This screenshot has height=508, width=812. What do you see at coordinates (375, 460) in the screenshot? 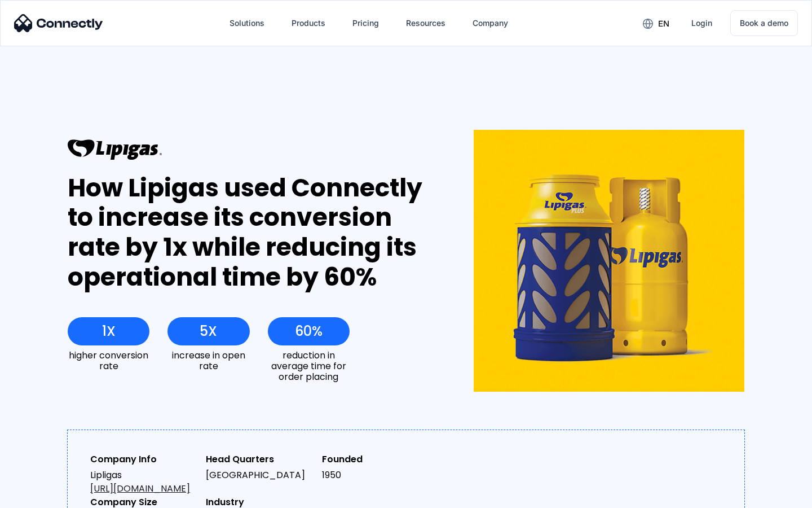
I see `div: Founded` at bounding box center [375, 460].